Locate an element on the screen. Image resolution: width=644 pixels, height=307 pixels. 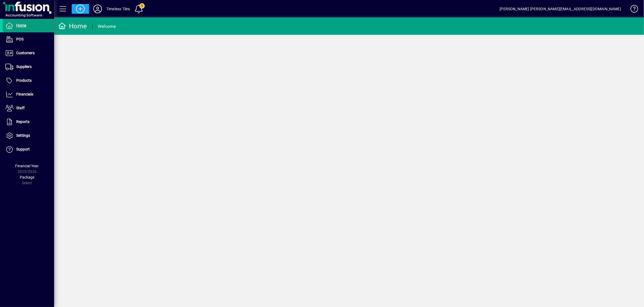
span: Staff is located at coordinates (20, 108).